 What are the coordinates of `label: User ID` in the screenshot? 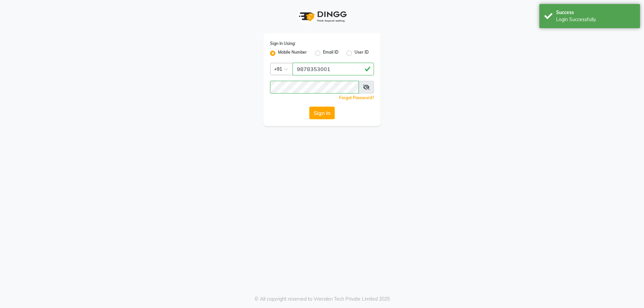 It's located at (362, 53).